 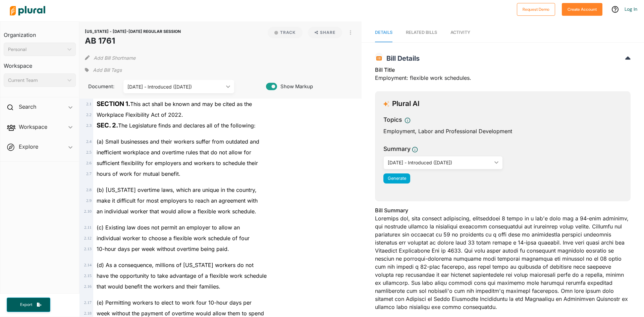 I want to click on span: Bill Details, so click(x=401, y=58).